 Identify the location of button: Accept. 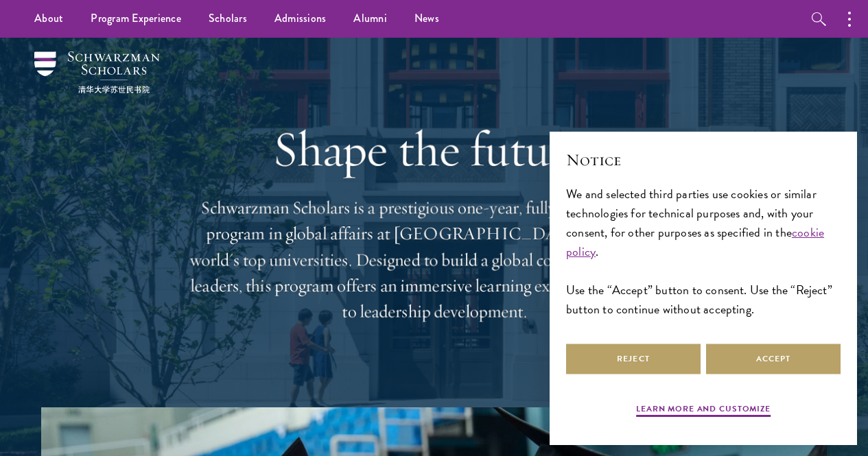
(773, 358).